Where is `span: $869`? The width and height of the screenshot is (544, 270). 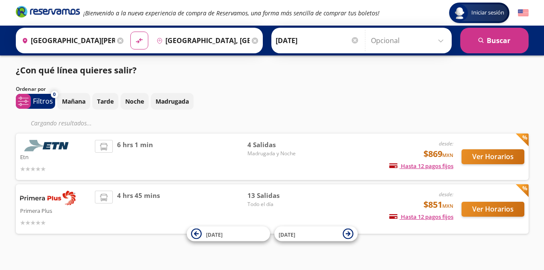 span: $869 is located at coordinates (438, 154).